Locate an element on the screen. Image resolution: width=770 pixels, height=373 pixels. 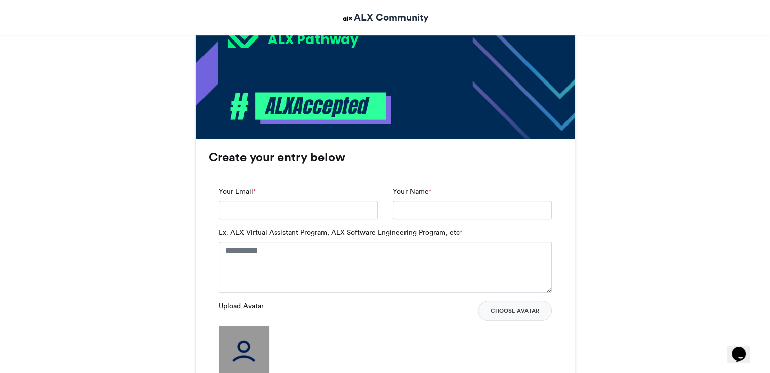
label: Your Email is located at coordinates (237, 191).